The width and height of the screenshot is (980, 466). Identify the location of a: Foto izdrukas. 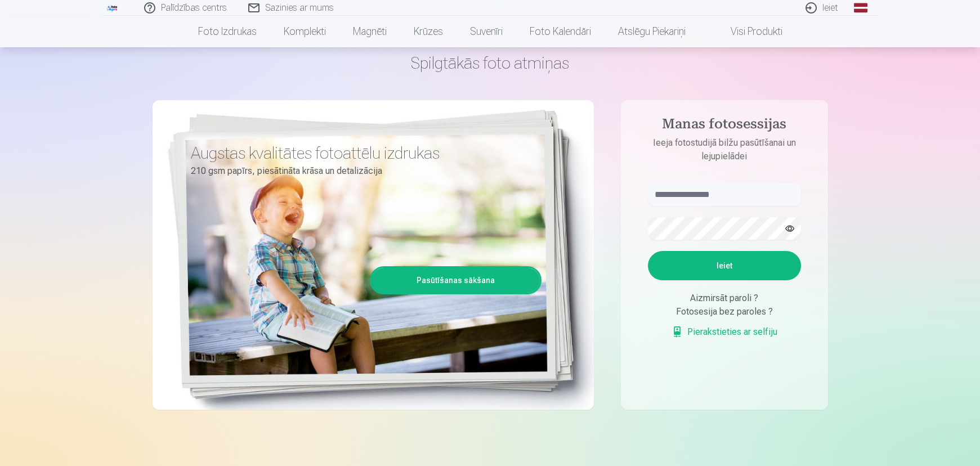
(227, 31).